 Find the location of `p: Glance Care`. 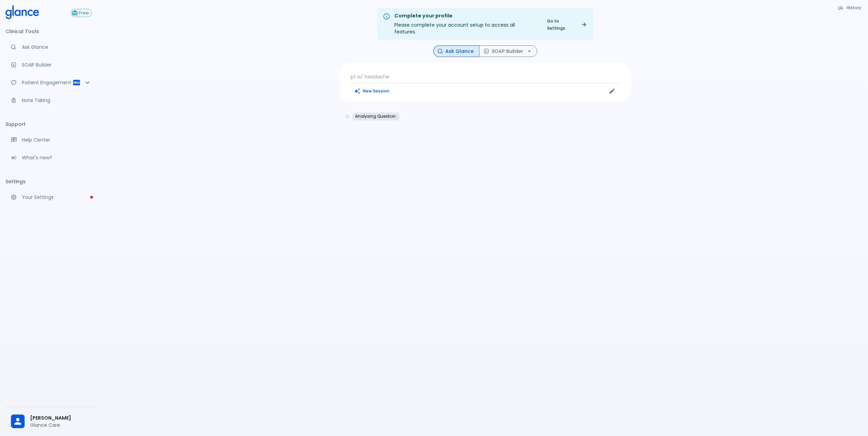

p: Glance Care is located at coordinates (61, 425).